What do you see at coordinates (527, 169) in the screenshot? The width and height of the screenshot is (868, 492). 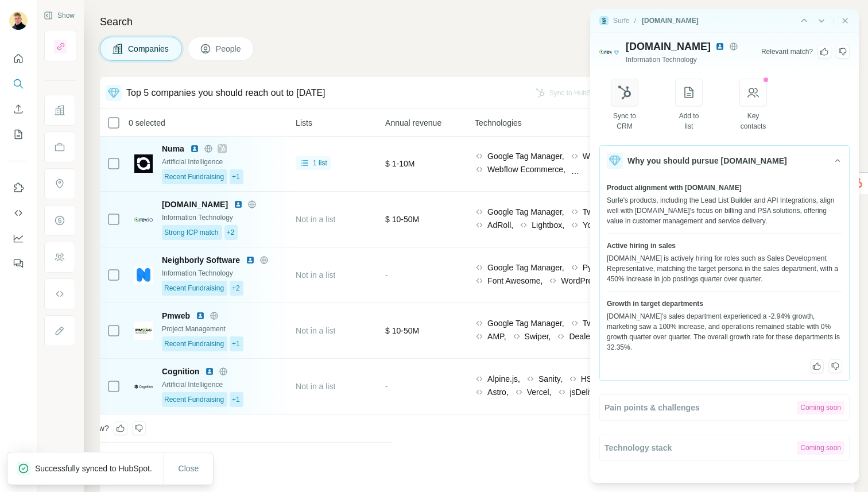 I see `span: Webflow Ecommerce,` at bounding box center [527, 169].